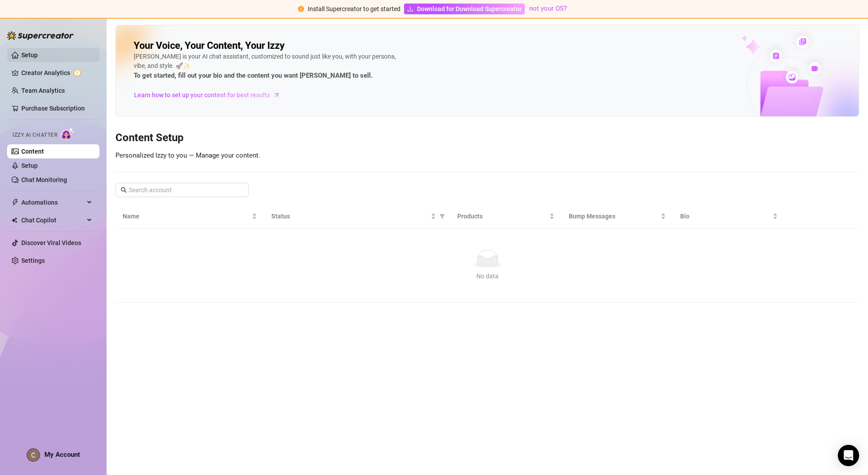 This screenshot has height=475, width=868. Describe the element at coordinates (51, 243) in the screenshot. I see `a: Discover Viral Videos` at that location.